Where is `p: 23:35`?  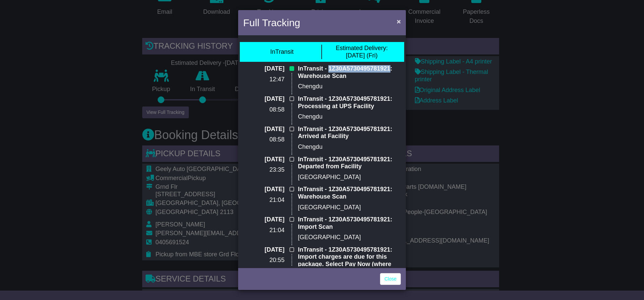 p: 23:35 is located at coordinates (264, 170).